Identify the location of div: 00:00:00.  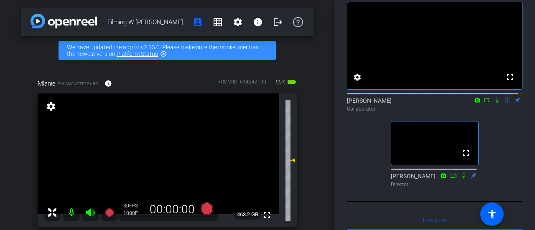
(172, 210).